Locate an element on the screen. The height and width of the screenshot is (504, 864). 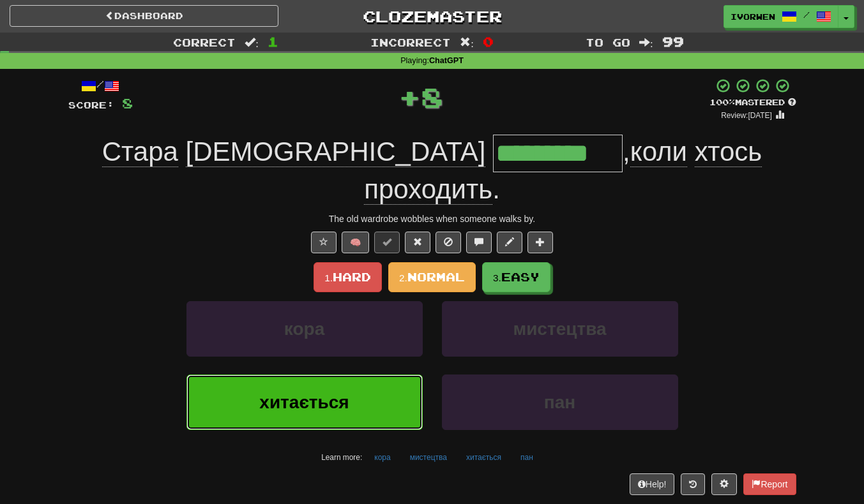
small: 1. is located at coordinates (328, 277).